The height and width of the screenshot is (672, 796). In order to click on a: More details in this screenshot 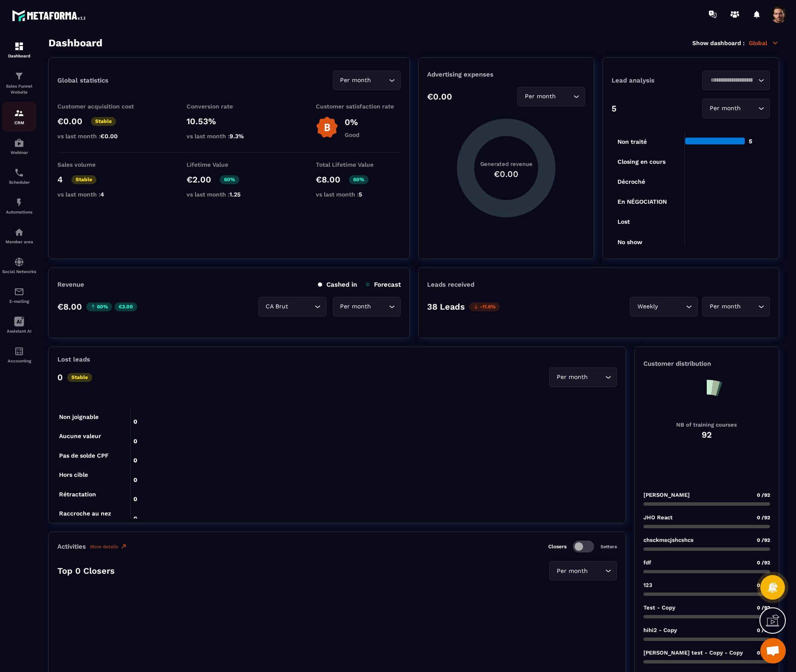, I will do `click(109, 547)`.